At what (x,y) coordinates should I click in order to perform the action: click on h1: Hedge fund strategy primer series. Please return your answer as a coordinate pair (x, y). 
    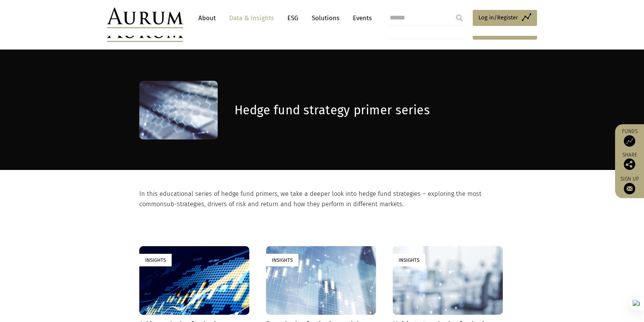
    Looking at the image, I should click on (369, 110).